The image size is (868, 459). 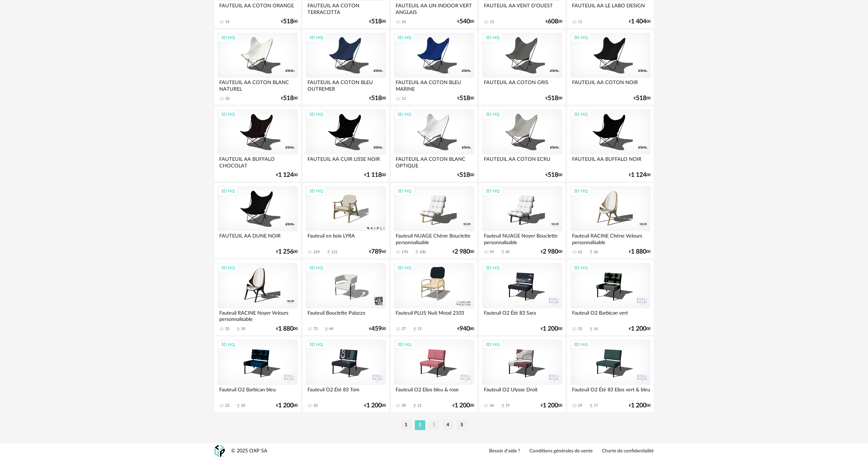 I want to click on div: FAUTEUIL AA BUFFALO CHOCOLAT, so click(x=258, y=161).